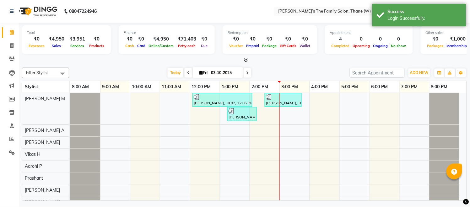 The height and width of the screenshot is (207, 470). I want to click on a: 8:00 AM, so click(80, 87).